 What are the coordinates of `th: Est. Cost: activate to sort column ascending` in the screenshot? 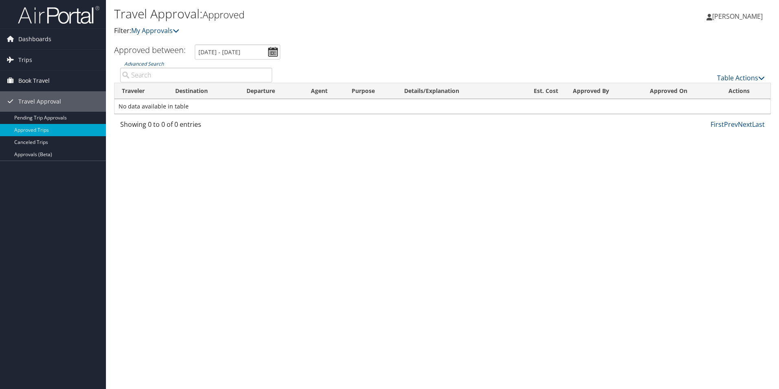 It's located at (538, 91).